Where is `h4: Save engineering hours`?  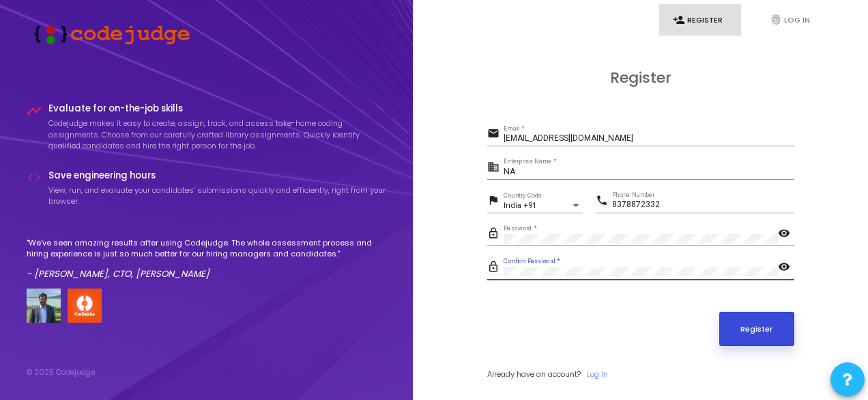
h4: Save engineering hours is located at coordinates (218, 175).